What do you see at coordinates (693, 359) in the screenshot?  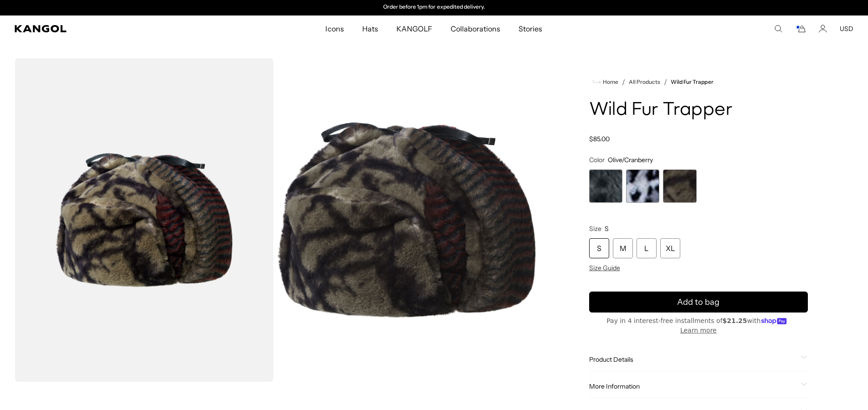 I see `span: Product Details` at bounding box center [693, 359].